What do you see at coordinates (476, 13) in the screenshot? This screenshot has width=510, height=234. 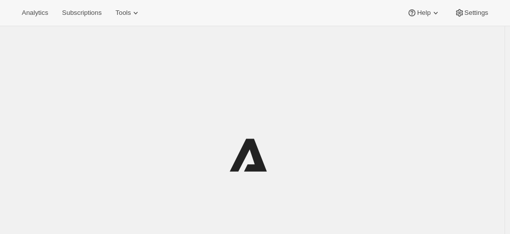 I see `span: Settings` at bounding box center [476, 13].